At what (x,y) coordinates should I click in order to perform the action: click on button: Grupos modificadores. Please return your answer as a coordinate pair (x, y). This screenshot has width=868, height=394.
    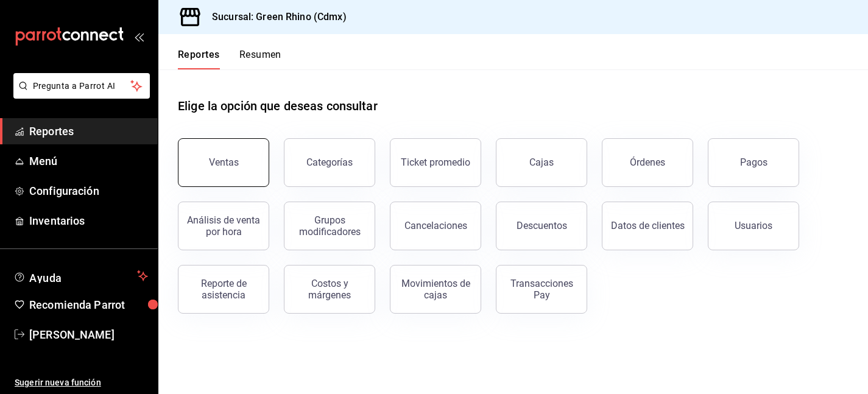
    Looking at the image, I should click on (329, 226).